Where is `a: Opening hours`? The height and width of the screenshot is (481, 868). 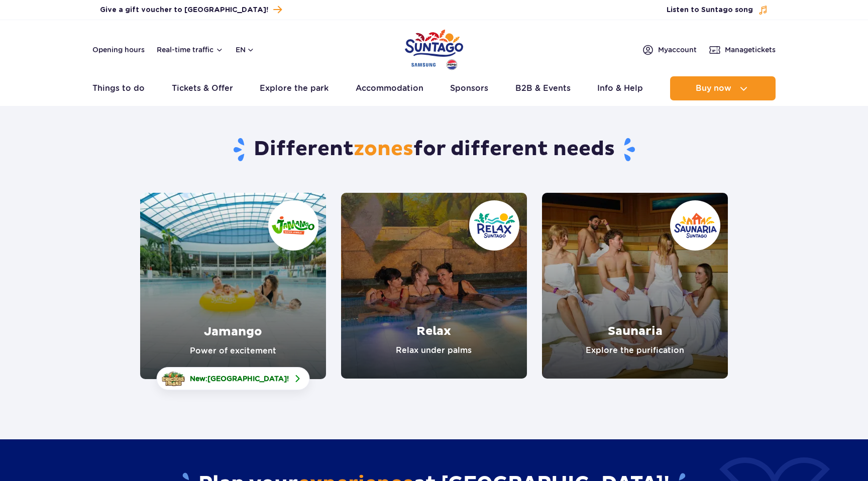
a: Opening hours is located at coordinates (119, 50).